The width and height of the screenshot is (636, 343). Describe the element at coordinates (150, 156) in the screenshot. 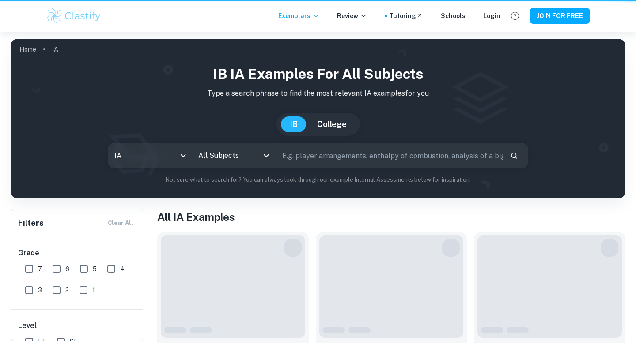

I see `div: IA` at that location.